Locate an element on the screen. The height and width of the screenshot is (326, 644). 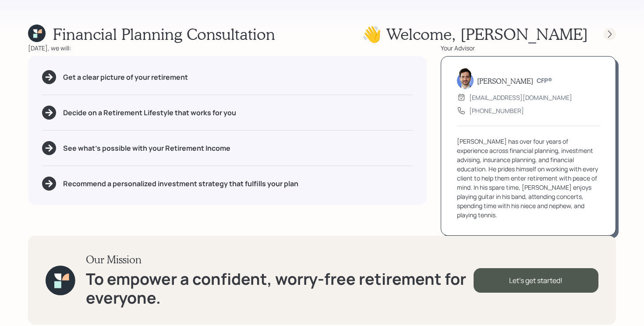
h5: Get a clear picture of your retirement is located at coordinates (125, 77).